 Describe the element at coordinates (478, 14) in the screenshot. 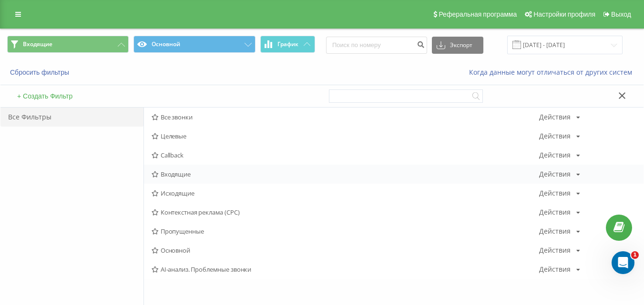

I see `span: Реферальная программа` at that location.